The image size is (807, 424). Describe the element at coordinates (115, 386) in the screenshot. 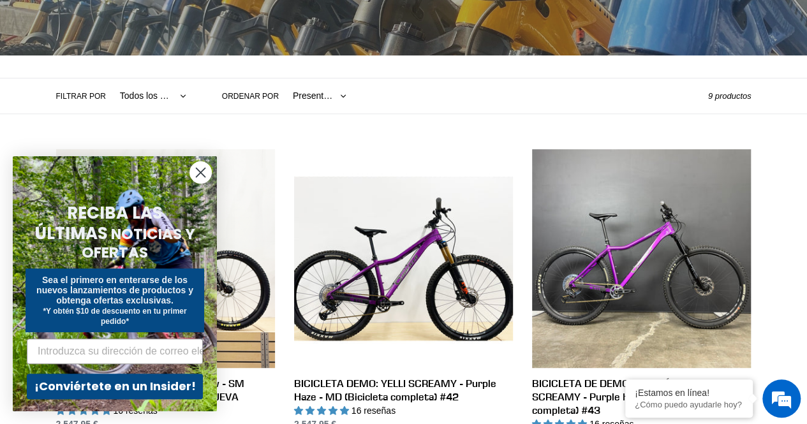

I see `font: ¡Conviértete en un Insider!` at that location.